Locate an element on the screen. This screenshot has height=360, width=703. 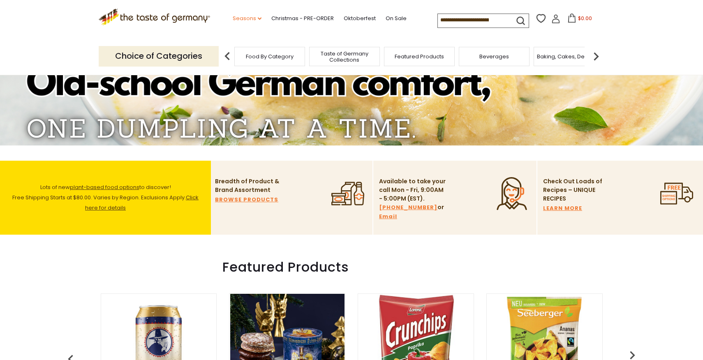
a: Email is located at coordinates (388, 217).